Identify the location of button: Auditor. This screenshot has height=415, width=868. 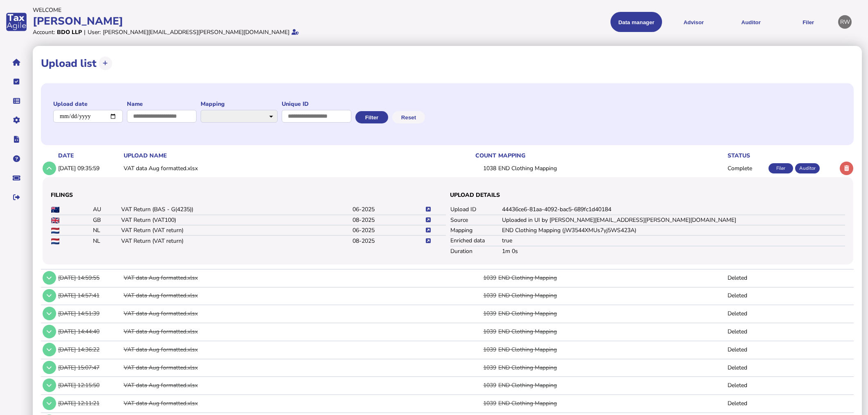
(751, 22).